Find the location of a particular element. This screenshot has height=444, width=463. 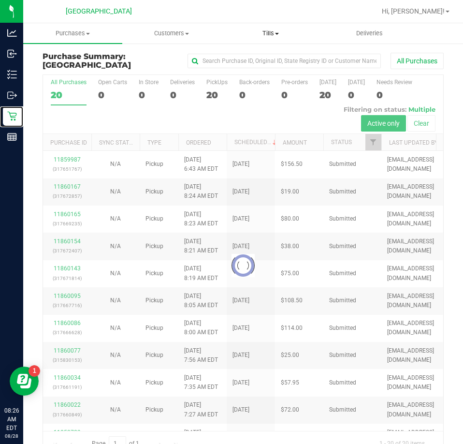

a: Customers is located at coordinates (172, 33).